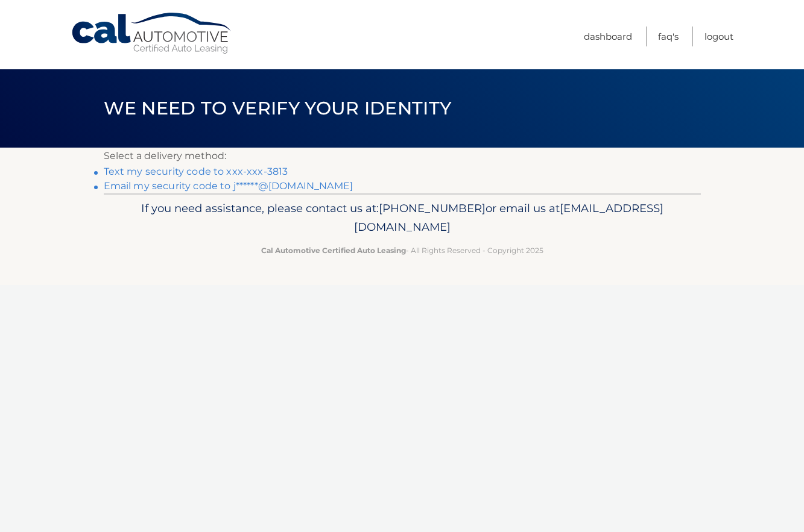 This screenshot has height=532, width=804. Describe the element at coordinates (152, 33) in the screenshot. I see `a: Cal Automotive` at that location.